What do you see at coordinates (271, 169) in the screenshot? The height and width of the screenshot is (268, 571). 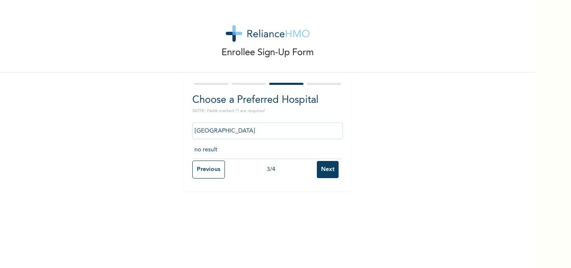 I see `div: 3 / 4` at bounding box center [271, 169].